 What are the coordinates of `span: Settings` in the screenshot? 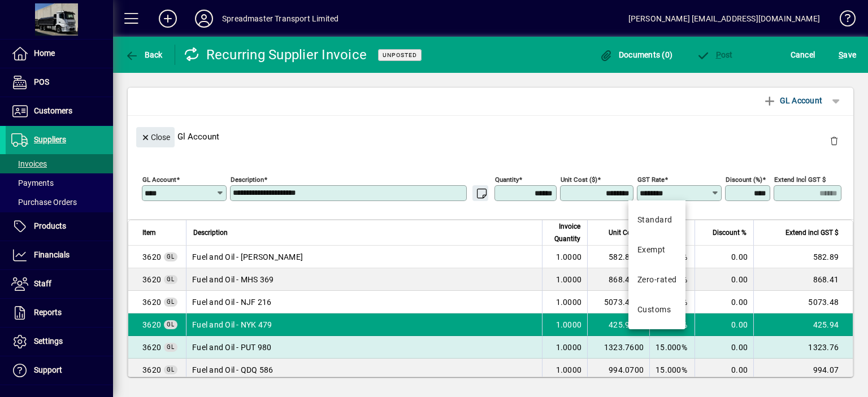 It's located at (48, 341).